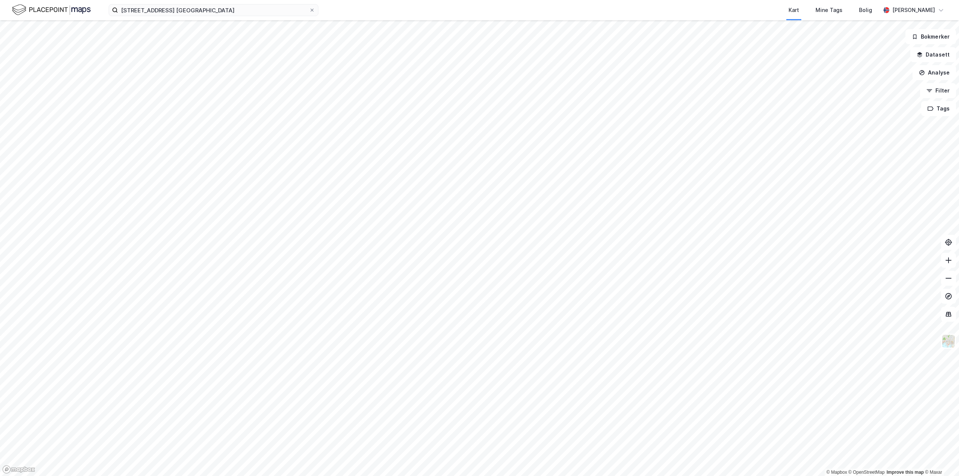 This screenshot has height=476, width=959. What do you see at coordinates (905, 472) in the screenshot?
I see `a: Improve this map` at bounding box center [905, 472].